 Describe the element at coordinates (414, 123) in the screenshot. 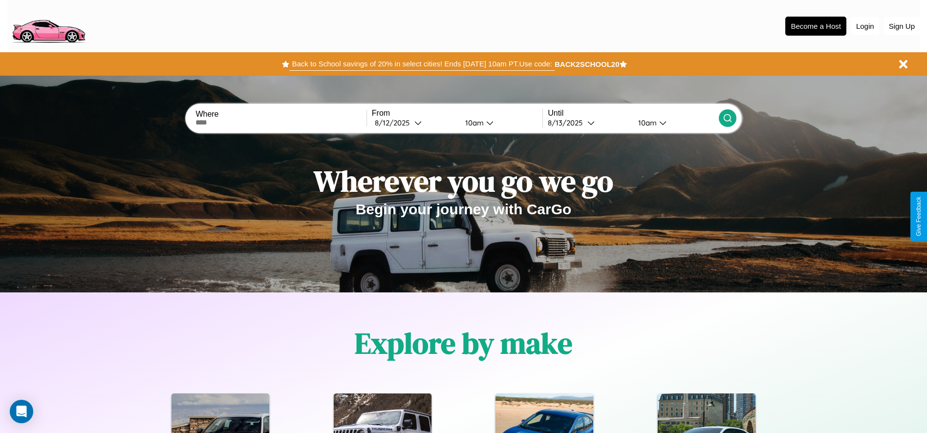

I see `button: 8/12/2025` at that location.